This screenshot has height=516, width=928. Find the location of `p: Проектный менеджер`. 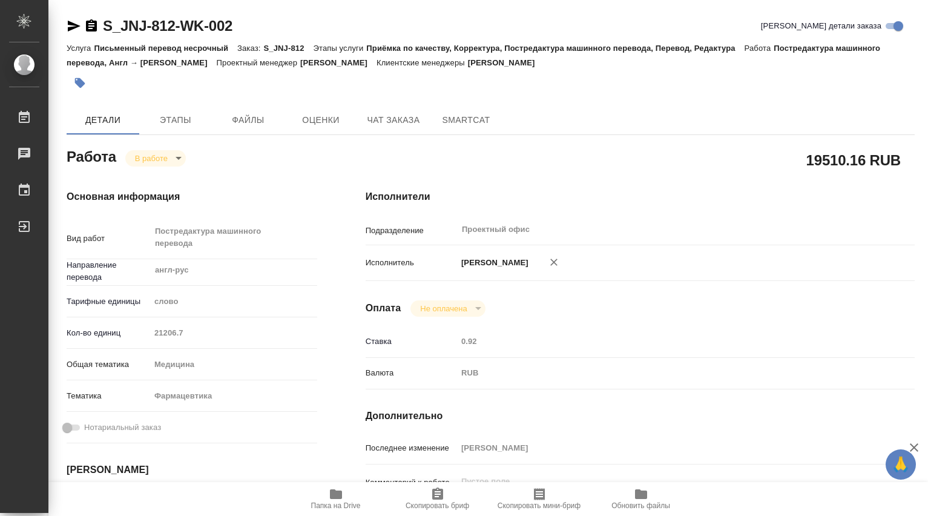

p: Проектный менеджер is located at coordinates (258, 62).